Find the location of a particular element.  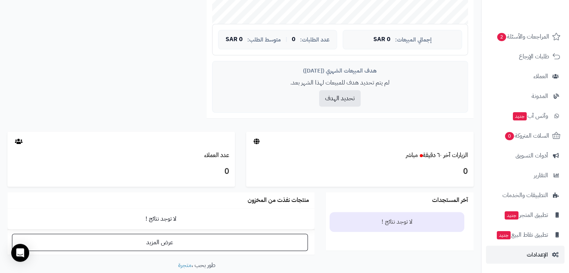

div: Open Intercom Messenger is located at coordinates (20, 253).